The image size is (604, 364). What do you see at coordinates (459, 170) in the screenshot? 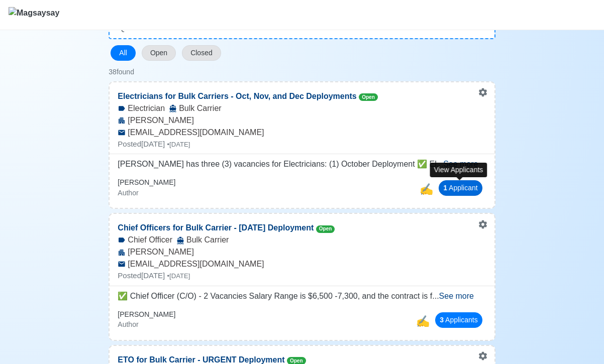
I see `div: View Applicants` at bounding box center [459, 170].